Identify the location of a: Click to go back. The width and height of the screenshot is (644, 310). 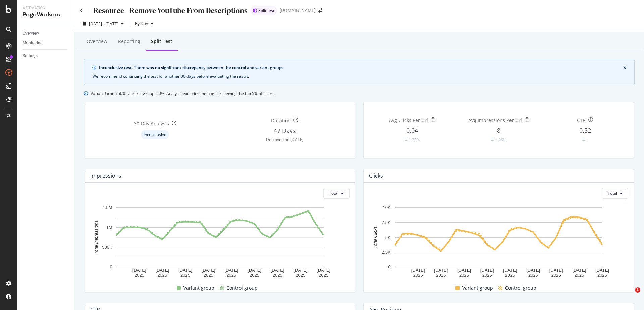
(81, 11).